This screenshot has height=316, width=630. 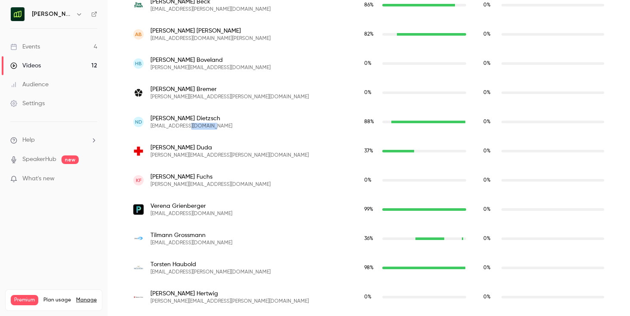 What do you see at coordinates (368, 93) in the screenshot?
I see `div: katharina.bremer@sewts.de` at bounding box center [368, 93].